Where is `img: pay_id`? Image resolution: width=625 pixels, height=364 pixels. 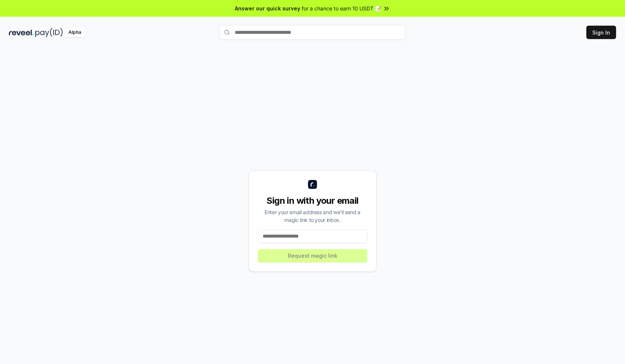
img: pay_id is located at coordinates (49, 32).